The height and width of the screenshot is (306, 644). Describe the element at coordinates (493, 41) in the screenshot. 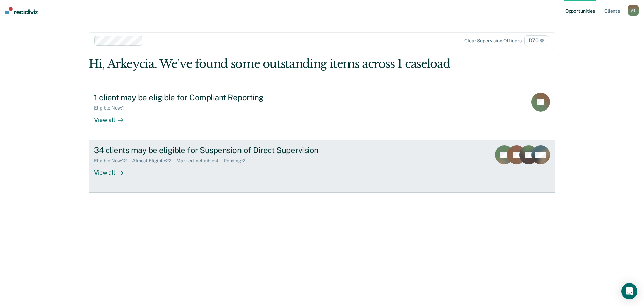

I see `div: Clear supervision officers` at that location.